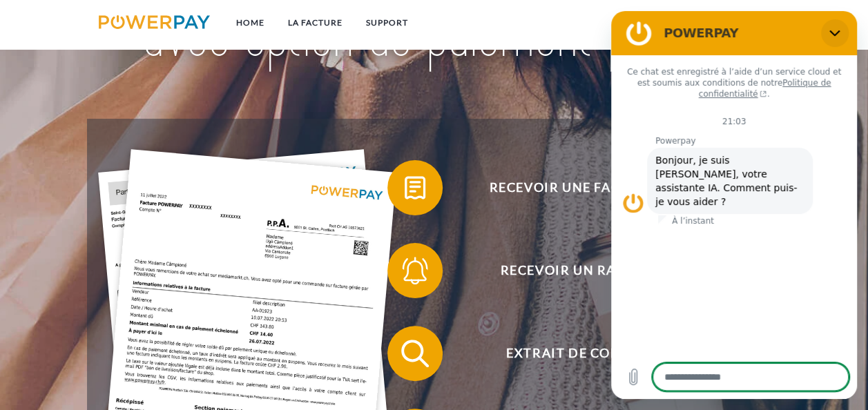 Image resolution: width=868 pixels, height=410 pixels. I want to click on button: Charger un fichier, so click(22, 366).